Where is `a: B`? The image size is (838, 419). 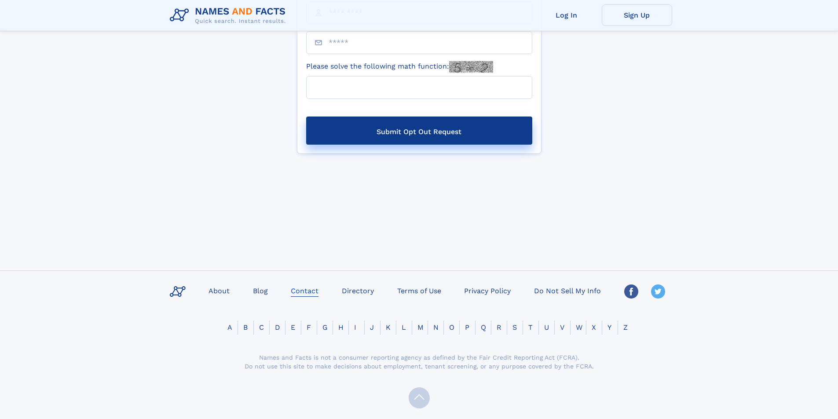
a: B is located at coordinates (245, 327).